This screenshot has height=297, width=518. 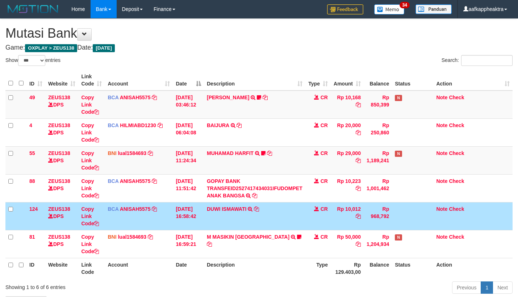 I want to click on a: Copy Rp 29,000 to clipboard, so click(x=358, y=160).